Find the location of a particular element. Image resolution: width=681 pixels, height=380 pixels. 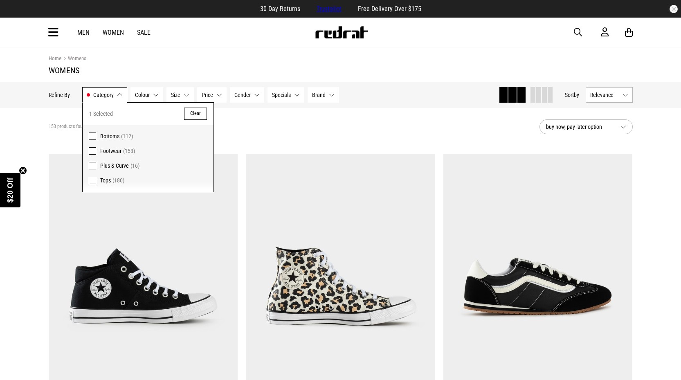

span: Free Delivery Over $175 is located at coordinates (390, 9).